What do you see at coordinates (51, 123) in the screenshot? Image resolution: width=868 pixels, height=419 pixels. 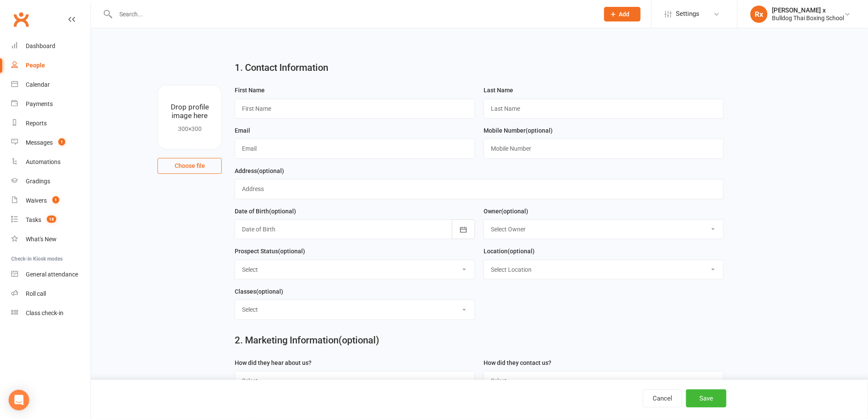 I see `a: Reports` at bounding box center [51, 123].